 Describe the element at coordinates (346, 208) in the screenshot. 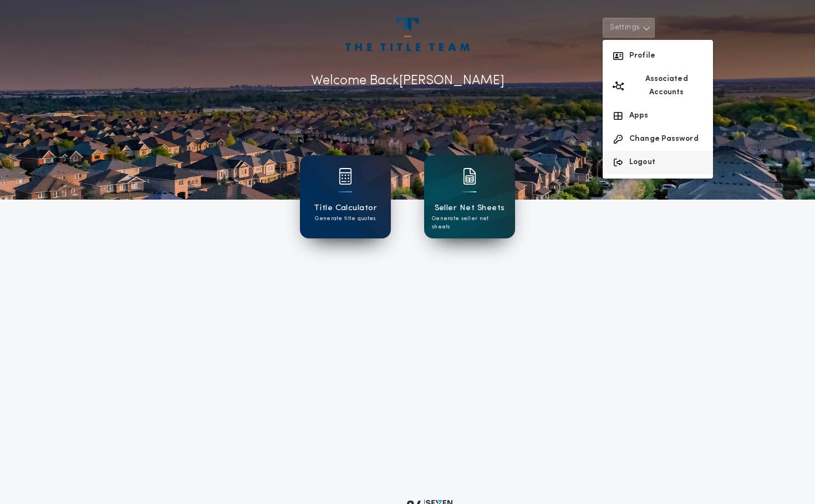

I see `h1: Title Calculator` at that location.